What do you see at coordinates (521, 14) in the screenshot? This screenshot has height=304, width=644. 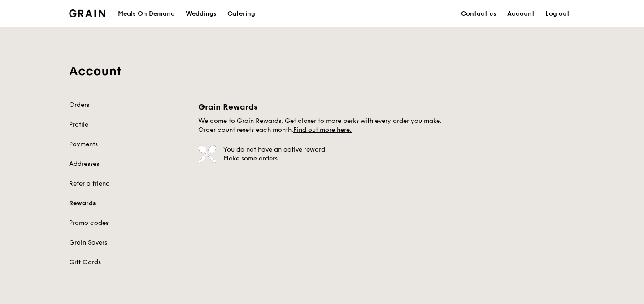 I see `a: Account` at bounding box center [521, 14].